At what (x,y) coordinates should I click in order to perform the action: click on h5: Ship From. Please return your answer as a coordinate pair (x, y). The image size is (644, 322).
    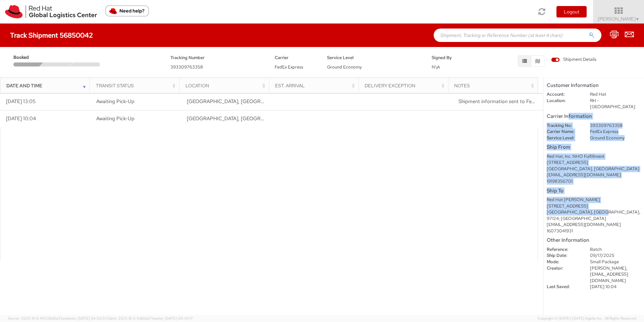
    Looking at the image, I should click on (594, 147).